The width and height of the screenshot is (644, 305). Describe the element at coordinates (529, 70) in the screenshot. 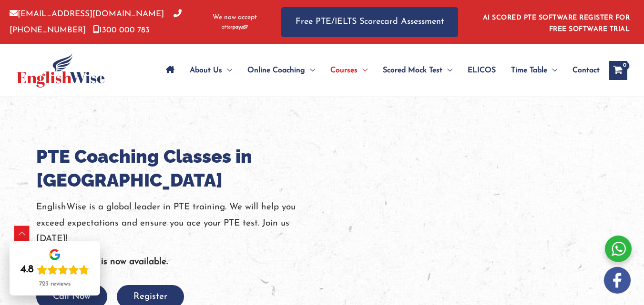

I see `span: Time Table` at that location.